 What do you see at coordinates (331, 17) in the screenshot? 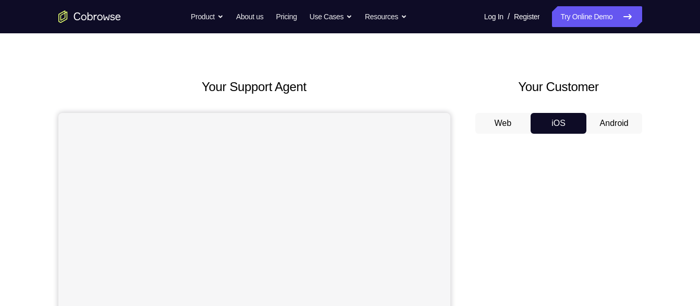
I see `button: Use Cases` at bounding box center [331, 17].